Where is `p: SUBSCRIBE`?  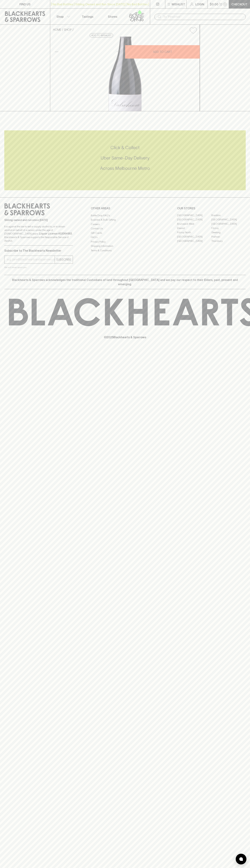 p: SUBSCRIBE is located at coordinates (64, 260).